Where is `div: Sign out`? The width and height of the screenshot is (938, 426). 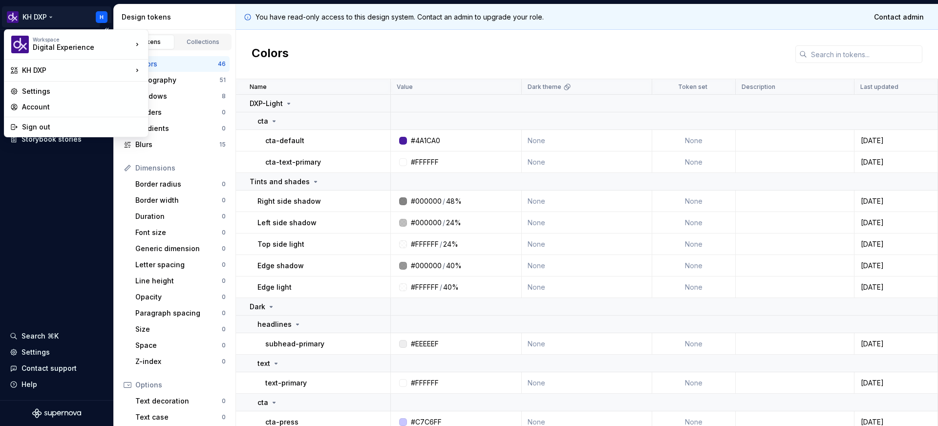 div: Sign out is located at coordinates (82, 127).